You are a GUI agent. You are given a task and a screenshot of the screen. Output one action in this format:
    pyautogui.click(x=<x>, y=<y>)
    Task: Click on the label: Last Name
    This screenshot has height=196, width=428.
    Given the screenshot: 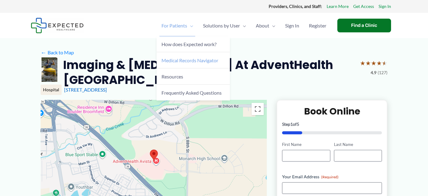 What is the action you would take?
    pyautogui.click(x=358, y=145)
    